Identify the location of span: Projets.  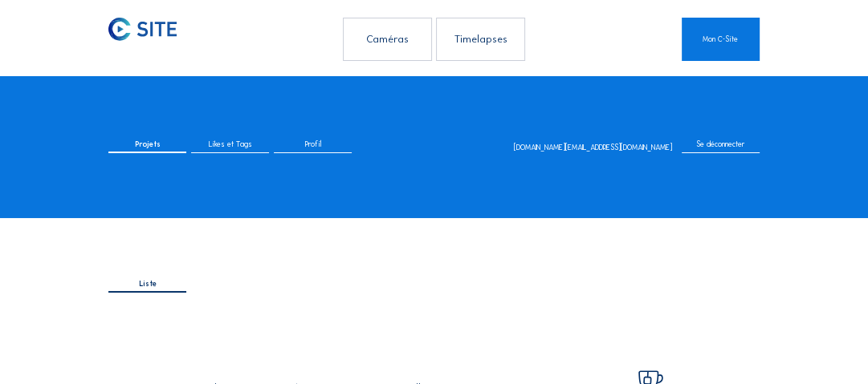
(147, 144).